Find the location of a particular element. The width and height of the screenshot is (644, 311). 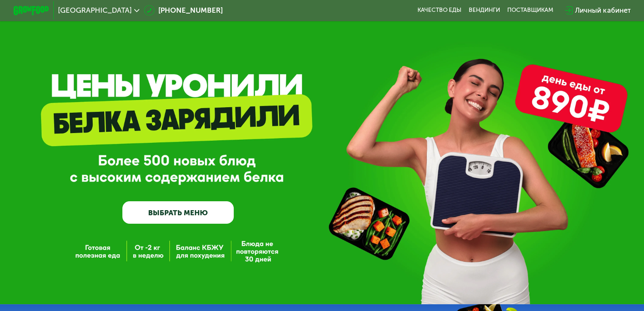

div: поставщикам is located at coordinates (530, 10).